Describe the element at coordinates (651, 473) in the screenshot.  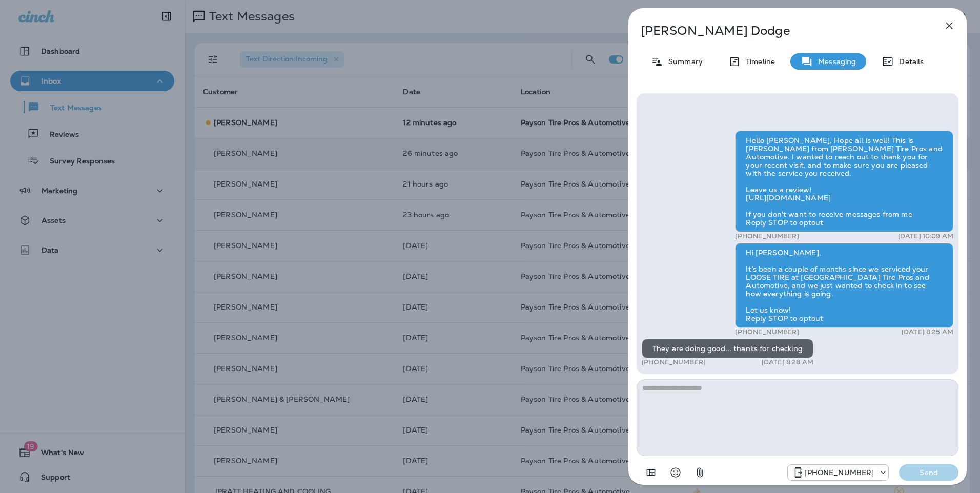
I see `button: Add in a premade template` at that location.